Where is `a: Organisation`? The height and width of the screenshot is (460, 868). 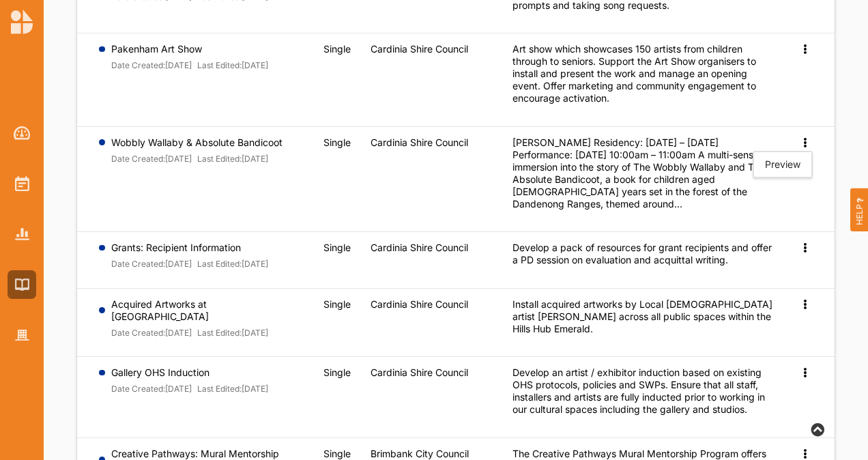
a: Organisation is located at coordinates (22, 335).